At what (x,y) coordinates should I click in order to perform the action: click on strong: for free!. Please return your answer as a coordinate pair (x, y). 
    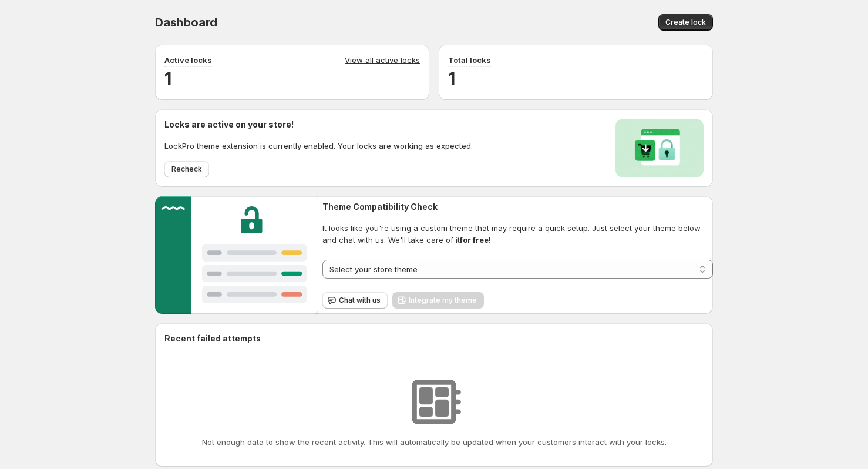
    Looking at the image, I should click on (475, 240).